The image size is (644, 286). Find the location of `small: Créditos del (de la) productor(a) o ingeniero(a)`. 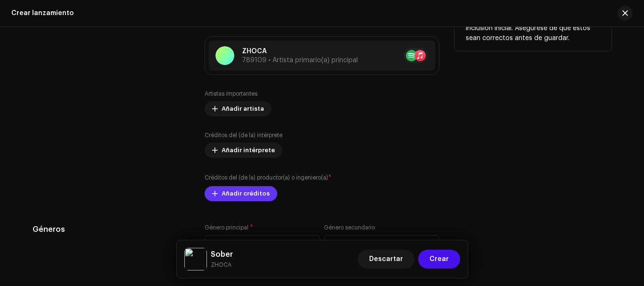

small: Créditos del (de la) productor(a) o ingeniero(a) is located at coordinates (267, 178).